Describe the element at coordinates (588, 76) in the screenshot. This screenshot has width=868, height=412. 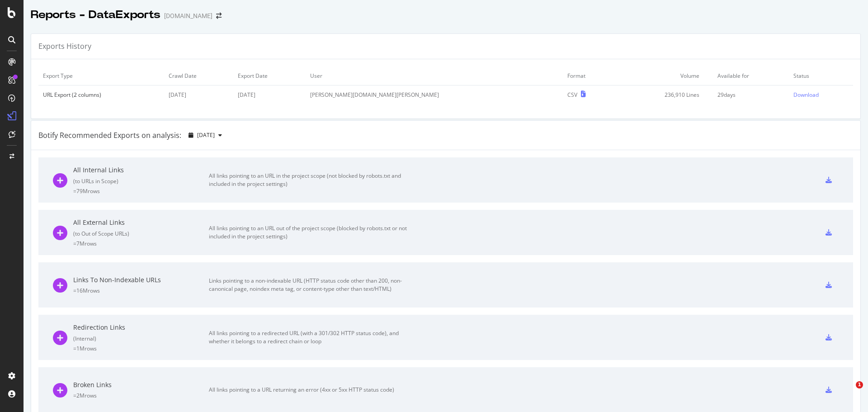
I see `td: Format` at that location.